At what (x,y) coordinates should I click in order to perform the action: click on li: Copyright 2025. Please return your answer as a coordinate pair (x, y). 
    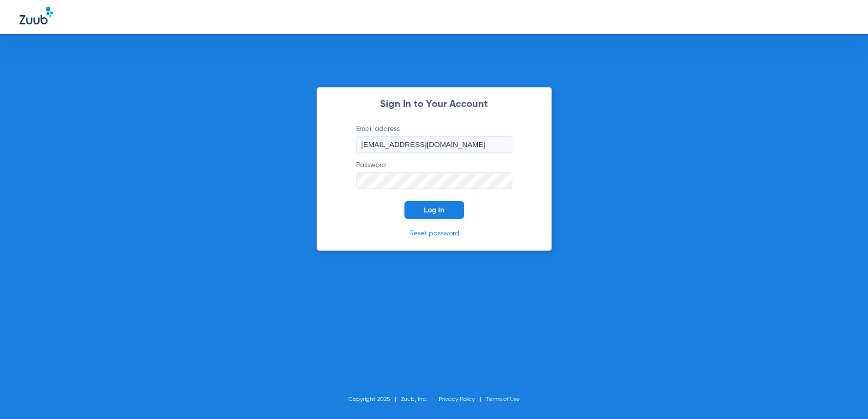
    Looking at the image, I should click on (375, 400).